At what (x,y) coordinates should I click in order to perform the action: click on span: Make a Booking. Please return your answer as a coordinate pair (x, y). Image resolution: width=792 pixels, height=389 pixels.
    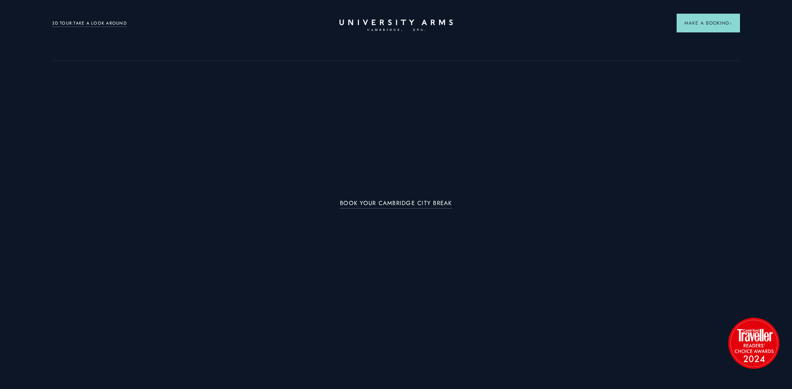
    Looking at the image, I should click on (708, 23).